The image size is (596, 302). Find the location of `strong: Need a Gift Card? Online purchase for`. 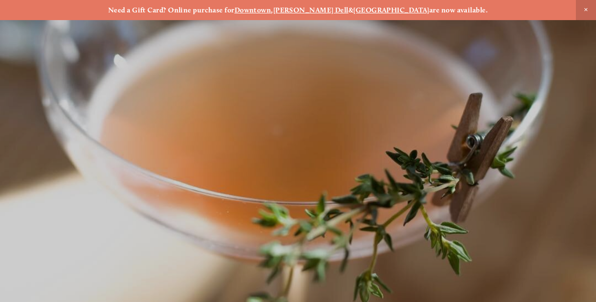

strong: Need a Gift Card? Online purchase for is located at coordinates (171, 10).